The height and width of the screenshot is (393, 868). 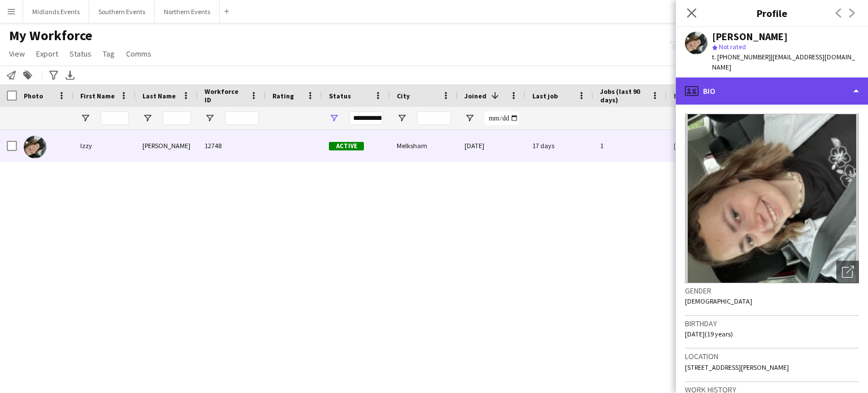 What do you see at coordinates (283, 95) in the screenshot?
I see `span: Rating` at bounding box center [283, 95].